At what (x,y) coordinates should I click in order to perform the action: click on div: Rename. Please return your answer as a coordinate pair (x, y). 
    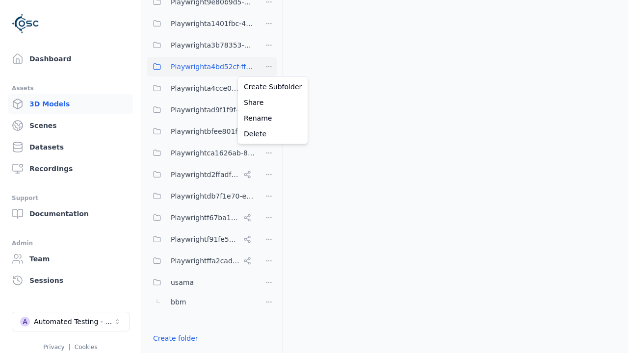
    Looking at the image, I should click on (273, 118).